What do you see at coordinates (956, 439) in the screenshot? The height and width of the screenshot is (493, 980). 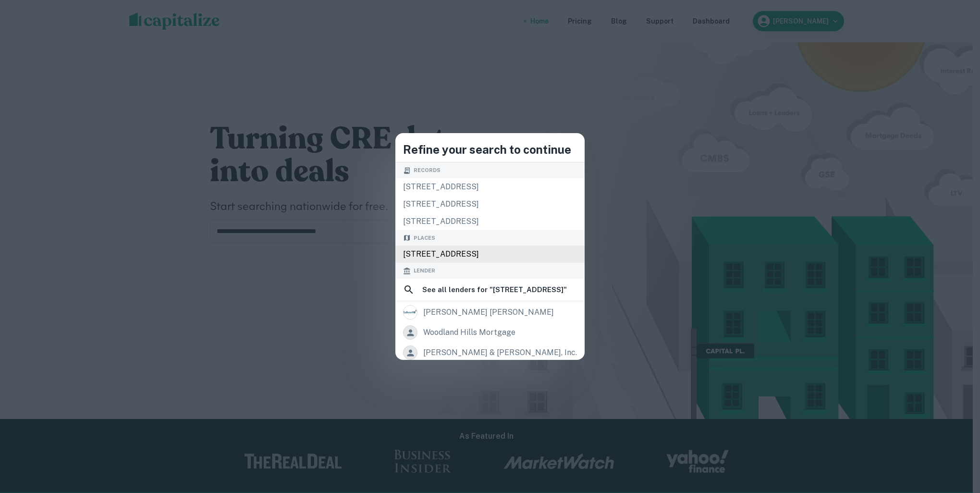 I see `div: Chat Widget` at bounding box center [956, 439].